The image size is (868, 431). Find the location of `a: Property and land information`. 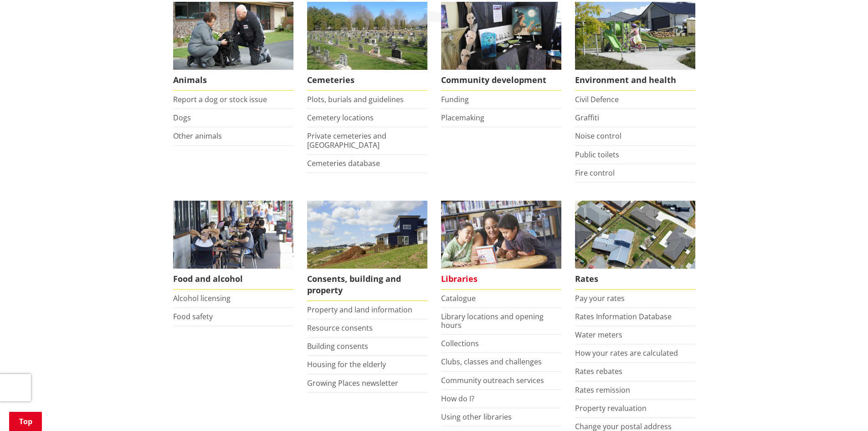

a: Property and land information is located at coordinates (359, 310).